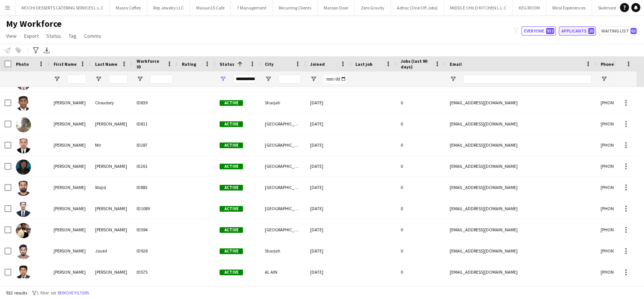  I want to click on div: Javed, so click(111, 251).